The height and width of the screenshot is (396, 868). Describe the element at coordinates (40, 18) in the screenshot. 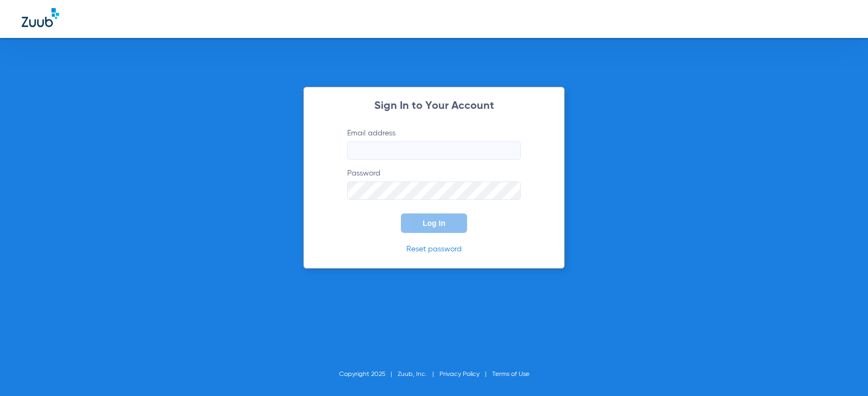

I see `img: Zuub Logo` at that location.